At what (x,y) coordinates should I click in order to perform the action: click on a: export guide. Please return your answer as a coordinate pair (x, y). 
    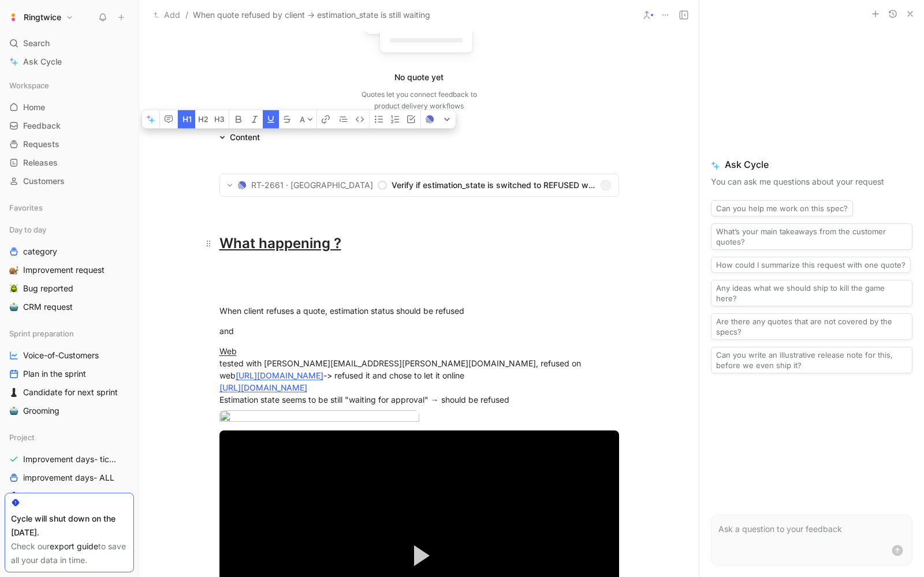
    Looking at the image, I should click on (74, 546).